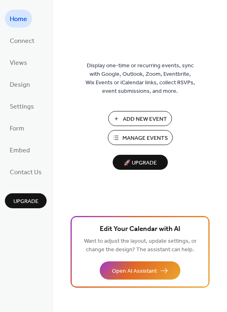 This screenshot has height=312, width=227. What do you see at coordinates (18, 19) in the screenshot?
I see `a: Home` at bounding box center [18, 19].